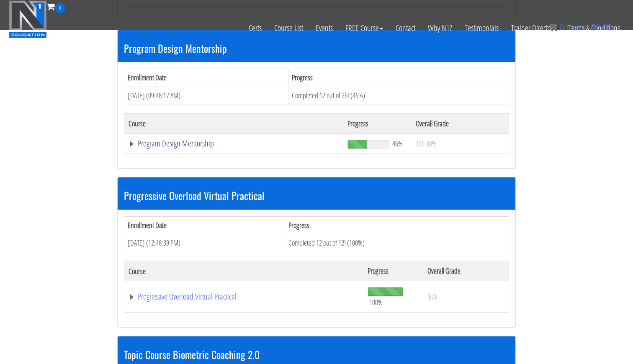 The height and width of the screenshot is (364, 633). What do you see at coordinates (397, 243) in the screenshot?
I see `td: Completed 12 out of 12! (100%)` at bounding box center [397, 243].